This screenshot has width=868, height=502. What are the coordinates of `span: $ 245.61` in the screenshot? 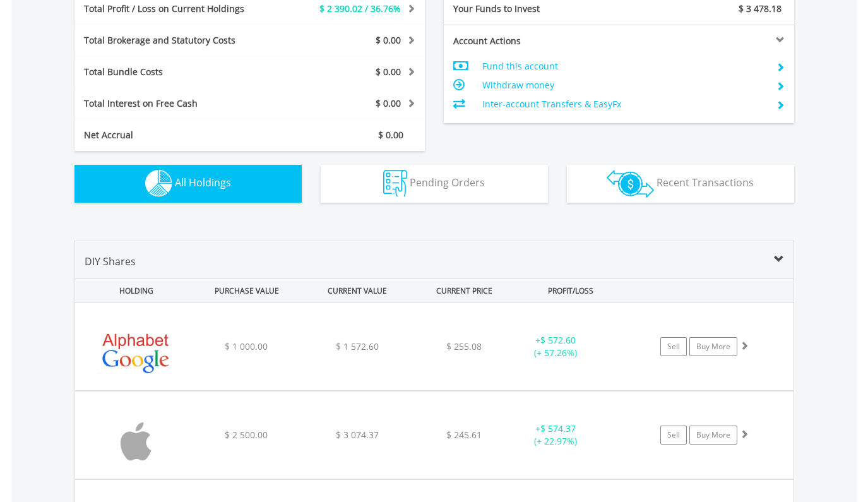 It's located at (463, 435).